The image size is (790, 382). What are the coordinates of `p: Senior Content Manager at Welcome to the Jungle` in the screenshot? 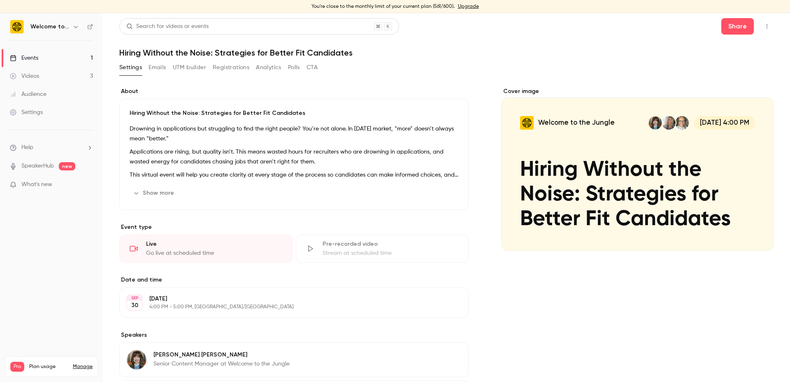 It's located at (221, 364).